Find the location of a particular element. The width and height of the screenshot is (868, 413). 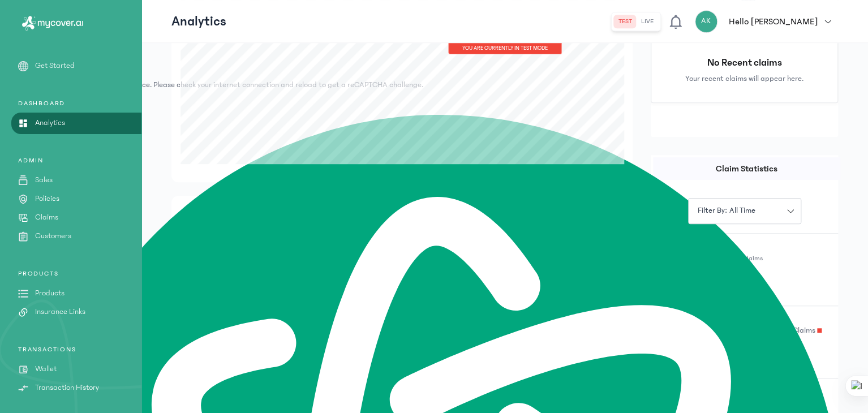

p: Insurance Links is located at coordinates (60, 312).